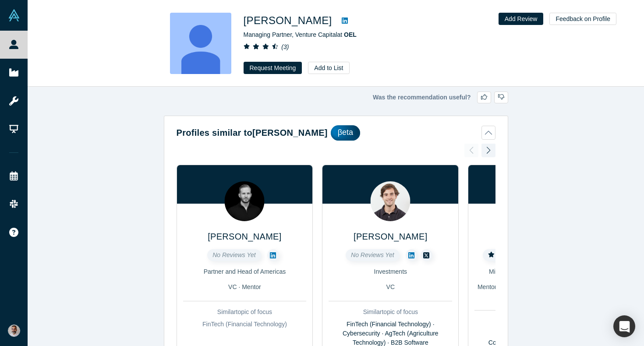 The width and height of the screenshot is (644, 346). What do you see at coordinates (536, 291) in the screenshot?
I see `div: Mentor · Angel · Service Provider · Channel Partner · VC` at bounding box center [536, 291].